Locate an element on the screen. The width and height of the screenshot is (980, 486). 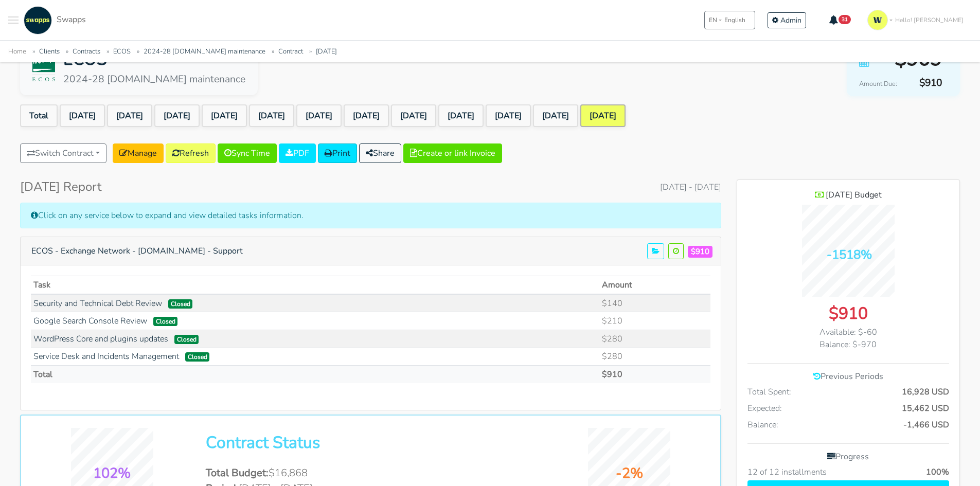
img: isotipo-3-3e143c57.png is located at coordinates (878, 20).